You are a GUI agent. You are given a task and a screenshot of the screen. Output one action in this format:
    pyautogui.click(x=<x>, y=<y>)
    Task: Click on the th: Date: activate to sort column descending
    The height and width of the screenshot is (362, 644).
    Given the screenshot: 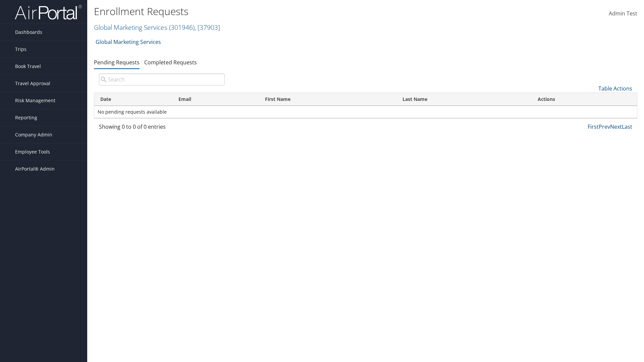 What is the action you would take?
    pyautogui.click(x=133, y=99)
    